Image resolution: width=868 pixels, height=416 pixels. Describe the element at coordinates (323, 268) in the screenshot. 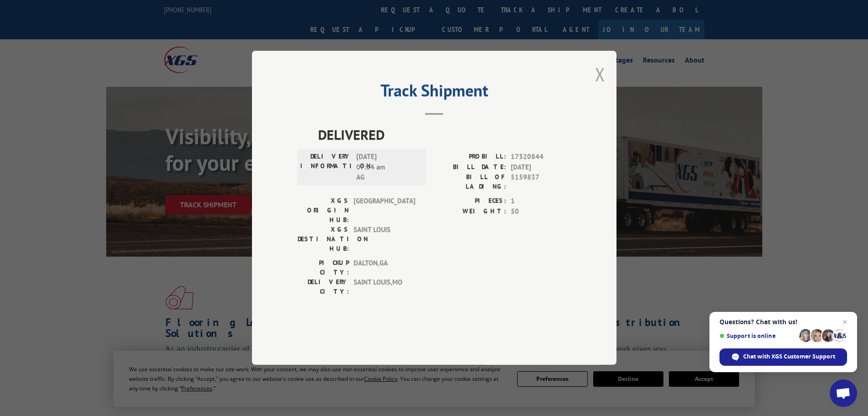

I see `label: PICKUP CITY:` at that location.